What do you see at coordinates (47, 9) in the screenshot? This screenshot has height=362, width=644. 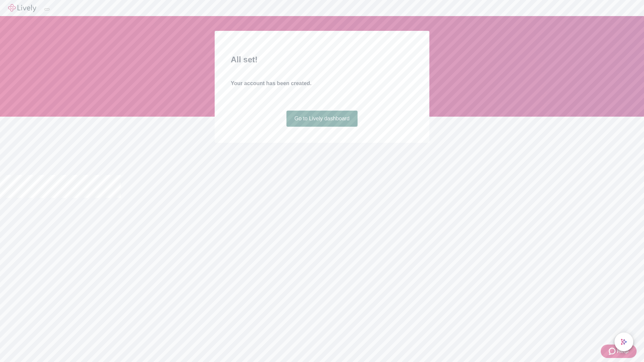 I see `button: Log out` at bounding box center [47, 9].